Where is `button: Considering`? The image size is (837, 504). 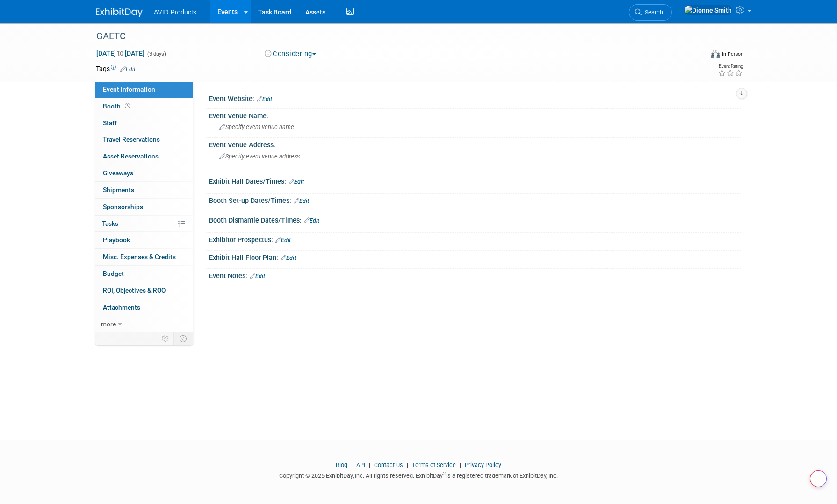
button: Considering is located at coordinates (291, 54).